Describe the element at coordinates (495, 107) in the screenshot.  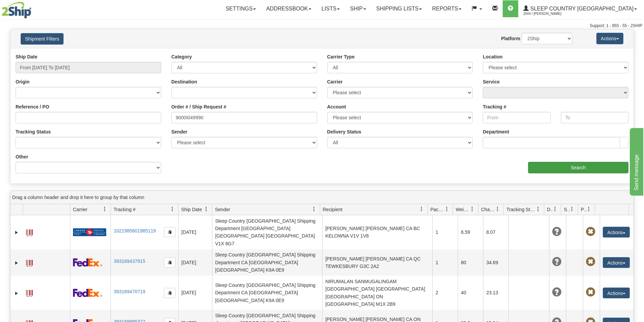
I see `label: Tracking #` at that location.